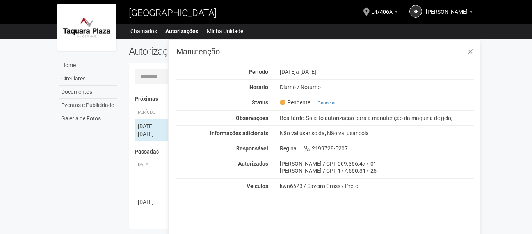  Describe the element at coordinates (257, 186) in the screenshot. I see `strong: Veículos` at that location.